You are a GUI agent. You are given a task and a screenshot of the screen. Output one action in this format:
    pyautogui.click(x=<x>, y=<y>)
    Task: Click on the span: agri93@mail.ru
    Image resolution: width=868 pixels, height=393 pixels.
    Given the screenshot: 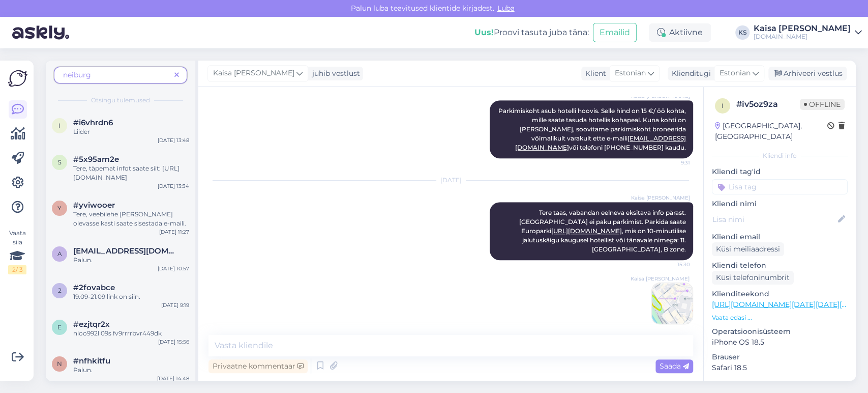 What is the action you would take?
    pyautogui.click(x=126, y=251)
    